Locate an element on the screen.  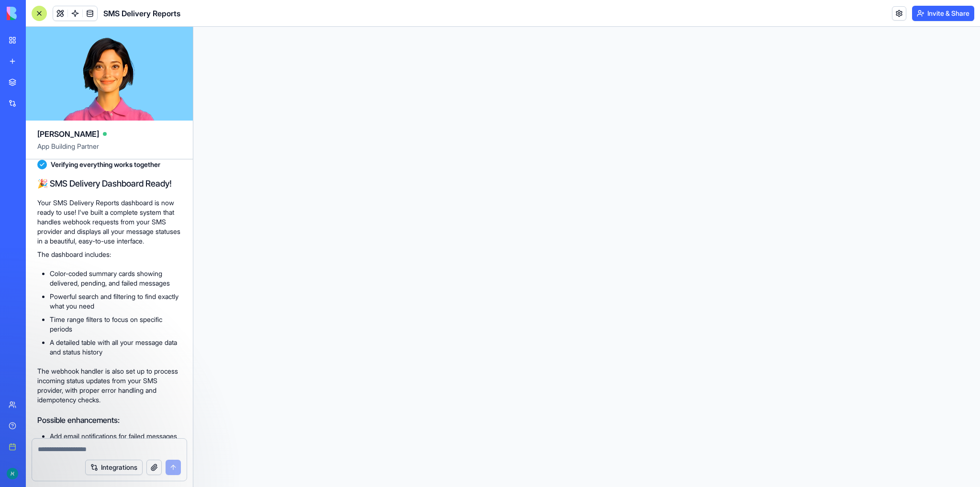
button: Integrations is located at coordinates (114, 467).